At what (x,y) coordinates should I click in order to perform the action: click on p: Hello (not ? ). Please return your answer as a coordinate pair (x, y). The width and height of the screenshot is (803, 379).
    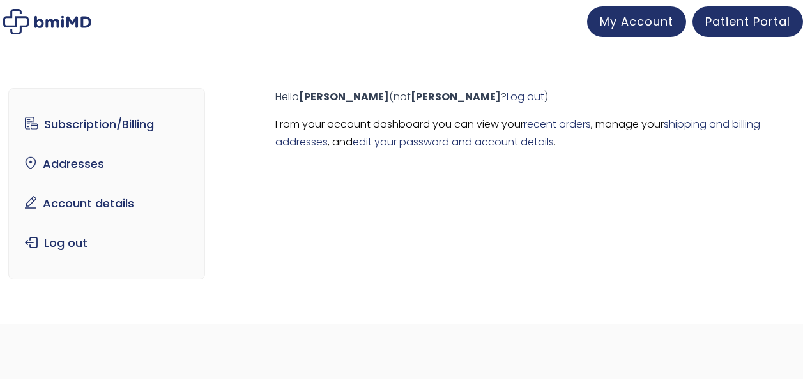
    Looking at the image, I should click on (535, 97).